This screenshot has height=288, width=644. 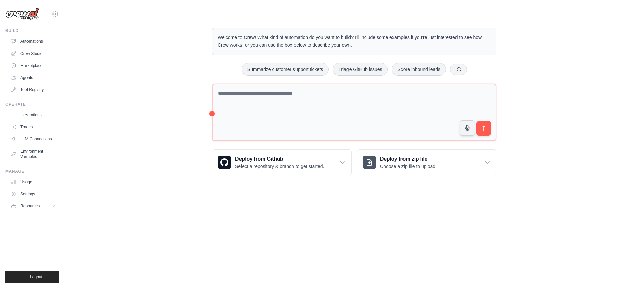 I want to click on p: Welcome to Crew! What kind of automation do you want to build? I'll include some examples if you'..., so click(x=354, y=42).